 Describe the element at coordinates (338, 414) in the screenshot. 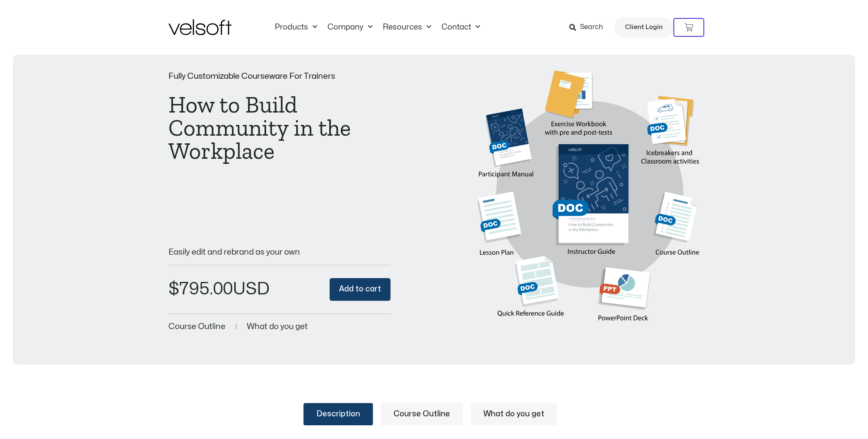

I see `a: Description` at that location.